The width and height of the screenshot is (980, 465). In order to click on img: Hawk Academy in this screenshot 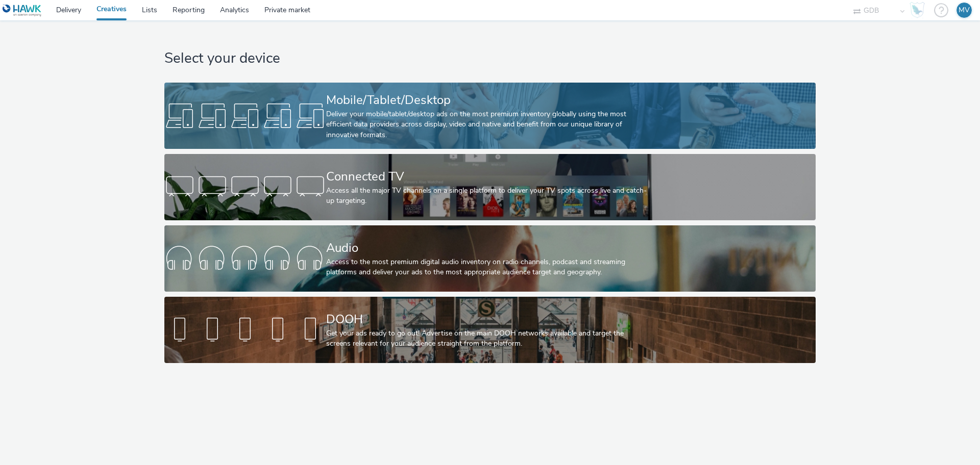, I will do `click(917, 10)`.